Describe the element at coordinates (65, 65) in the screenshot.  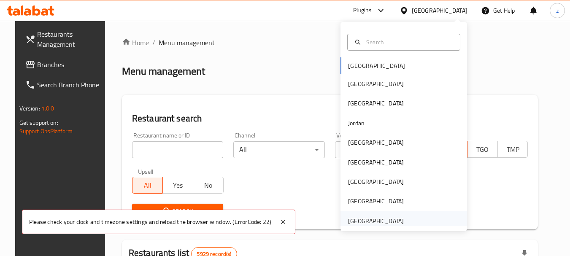
I see `a: Branches` at that location.